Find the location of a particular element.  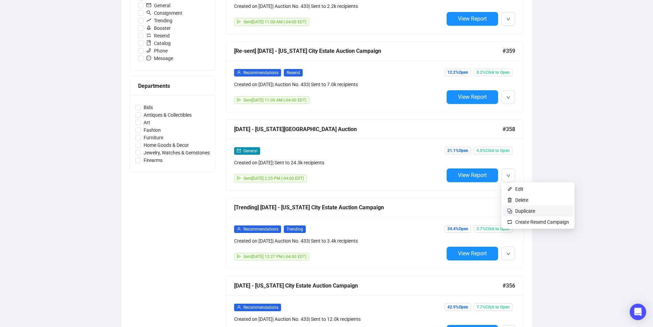

span: 21.1% Open is located at coordinates (458, 151).